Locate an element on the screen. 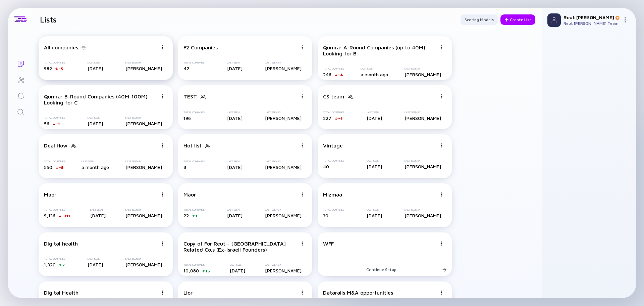  div: -1 is located at coordinates (58, 124).